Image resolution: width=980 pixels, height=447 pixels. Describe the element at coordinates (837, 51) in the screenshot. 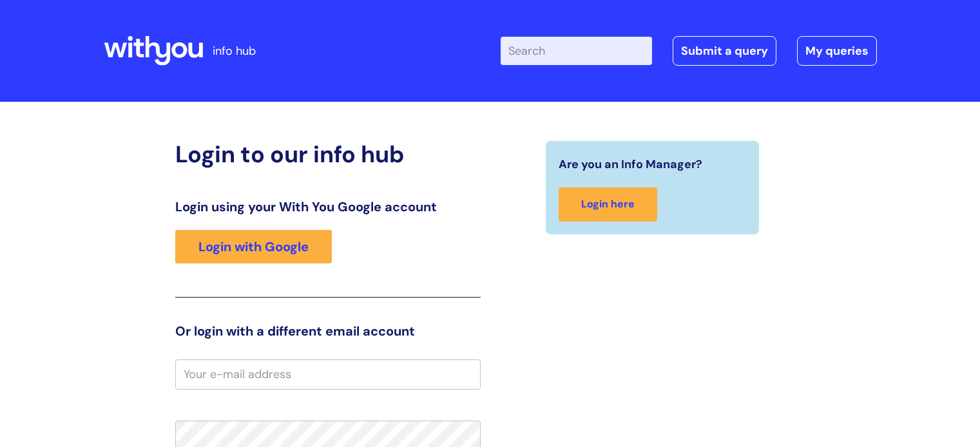

I see `a: My queries` at that location.